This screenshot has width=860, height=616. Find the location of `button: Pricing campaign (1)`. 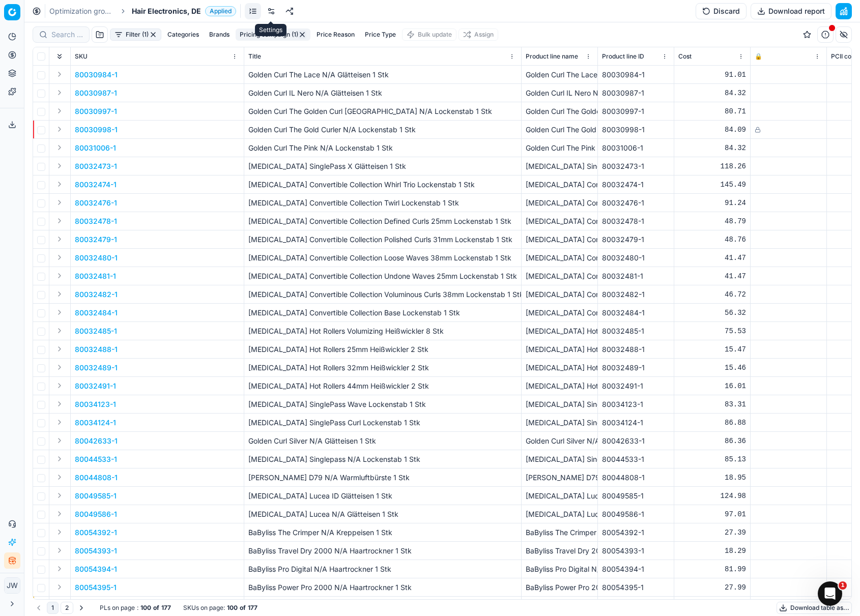

button: Pricing campaign (1) is located at coordinates (273, 35).